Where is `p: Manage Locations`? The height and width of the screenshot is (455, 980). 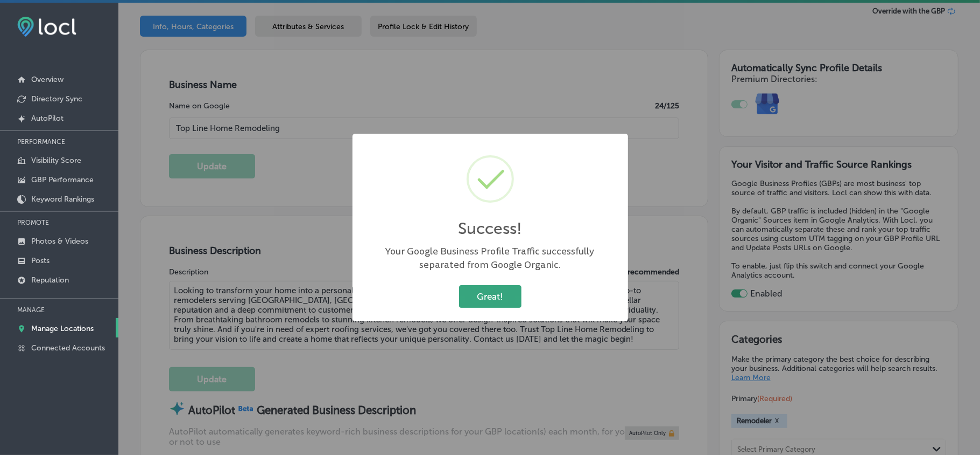 p: Manage Locations is located at coordinates (63, 328).